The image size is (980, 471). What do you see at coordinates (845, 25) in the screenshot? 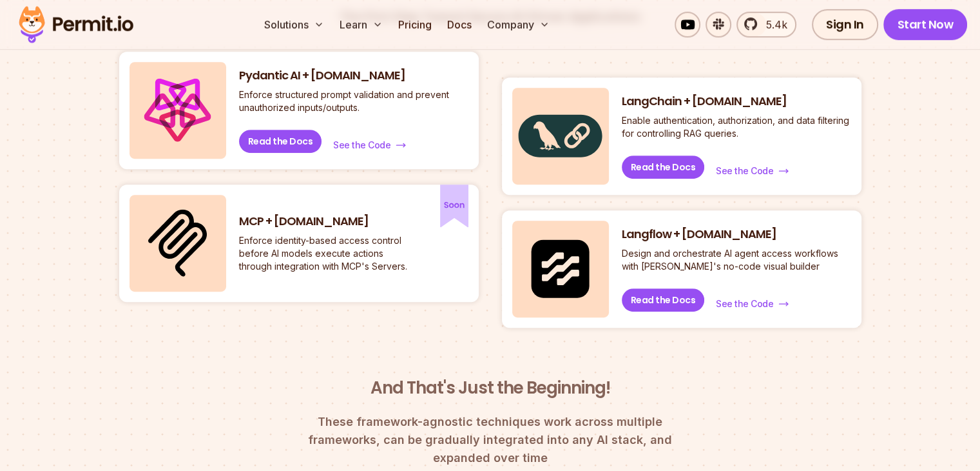
I see `a: Sign In` at bounding box center [845, 25].